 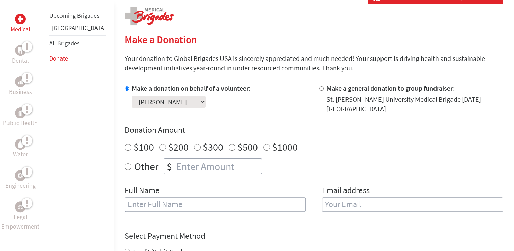 I want to click on div: Water, so click(x=20, y=144).